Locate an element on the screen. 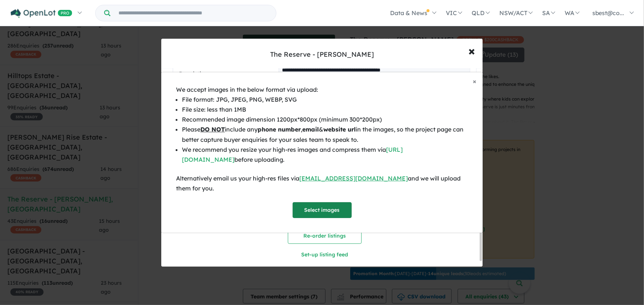 This screenshot has height=305, width=644. li: File format: JPG, JPEG, PNG, WEBP, SVG is located at coordinates (325, 100).